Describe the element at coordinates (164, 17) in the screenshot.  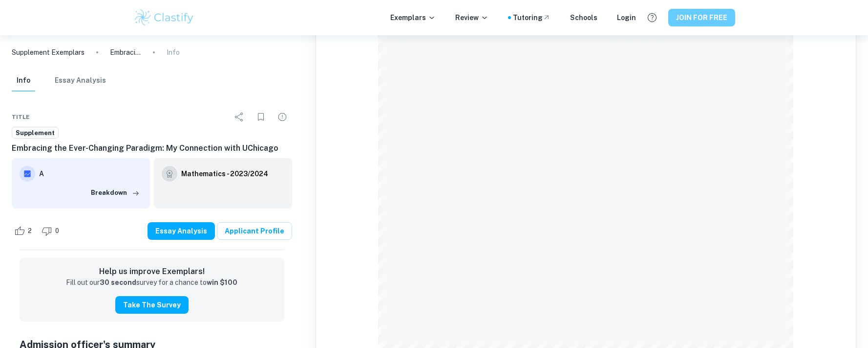
I see `a: Clastify logo` at that location.